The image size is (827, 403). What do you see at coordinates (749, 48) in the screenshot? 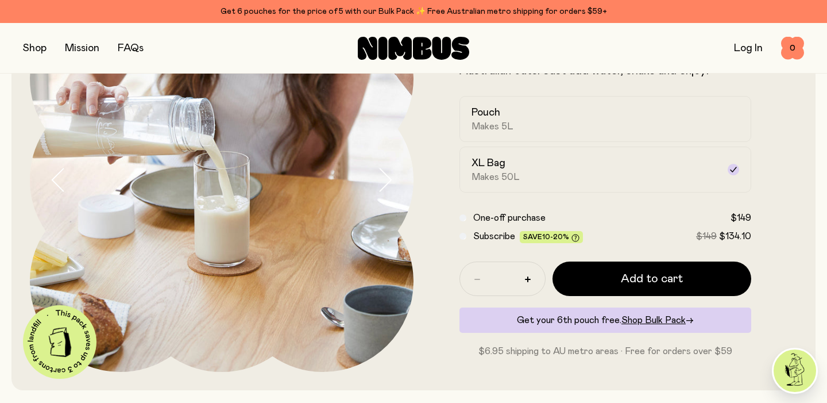
I see `a: Log In` at bounding box center [749, 48].